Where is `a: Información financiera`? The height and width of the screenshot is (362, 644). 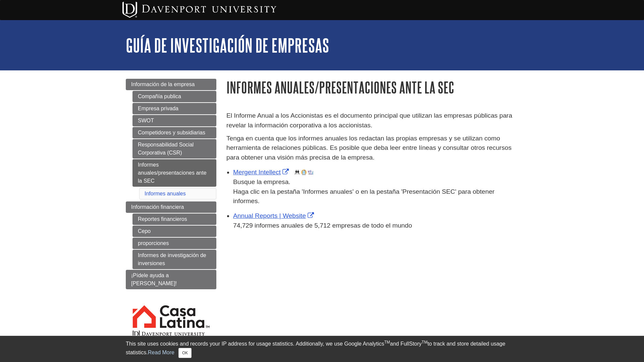 a: Información financiera is located at coordinates (171, 207).